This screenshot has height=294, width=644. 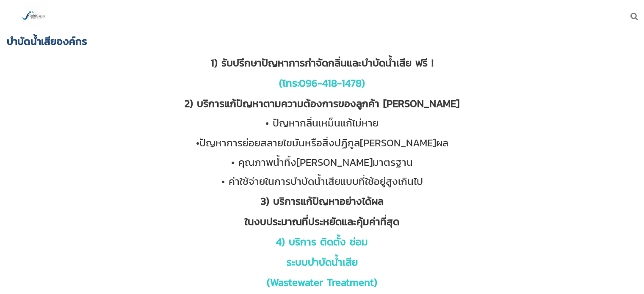 What do you see at coordinates (330, 83) in the screenshot?
I see `a: 096-418-1478` at bounding box center [330, 83].